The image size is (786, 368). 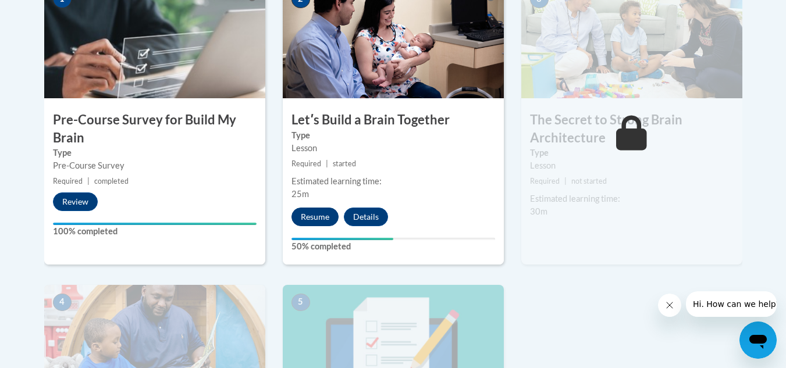 What do you see at coordinates (155, 166) in the screenshot?
I see `div: Pre-Course Survey` at bounding box center [155, 166].